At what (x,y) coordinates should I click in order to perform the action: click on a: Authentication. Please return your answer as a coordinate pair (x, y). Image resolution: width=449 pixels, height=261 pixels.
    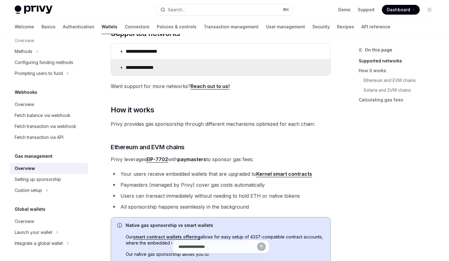
    Looking at the image, I should click on (78, 27).